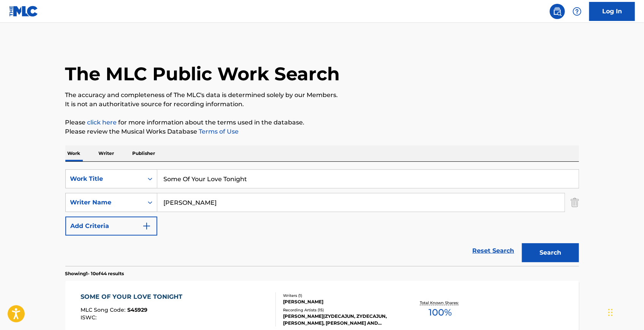 This screenshot has width=644, height=330. What do you see at coordinates (322, 132) in the screenshot?
I see `p: Please review the Musical Works Database` at bounding box center [322, 132].